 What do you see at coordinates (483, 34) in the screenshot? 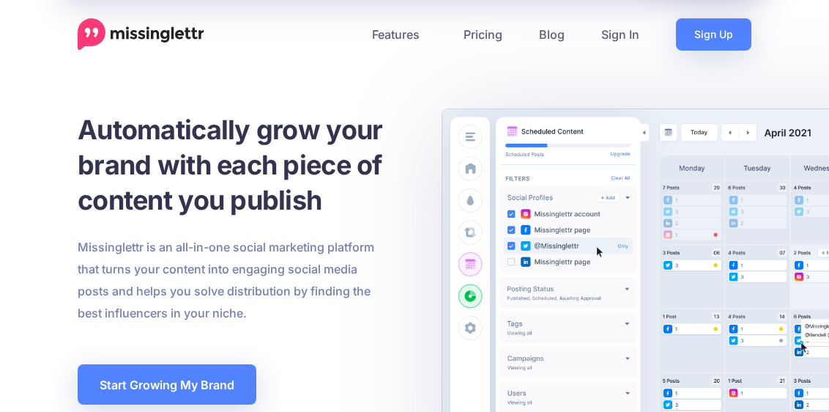
I see `a: Pricing` at bounding box center [483, 34].